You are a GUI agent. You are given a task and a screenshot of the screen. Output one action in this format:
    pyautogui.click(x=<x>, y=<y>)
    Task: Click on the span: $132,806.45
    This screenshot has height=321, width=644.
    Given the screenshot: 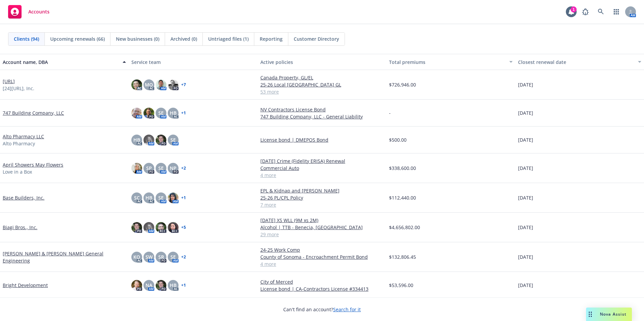 What is the action you would take?
    pyautogui.click(x=403, y=257)
    